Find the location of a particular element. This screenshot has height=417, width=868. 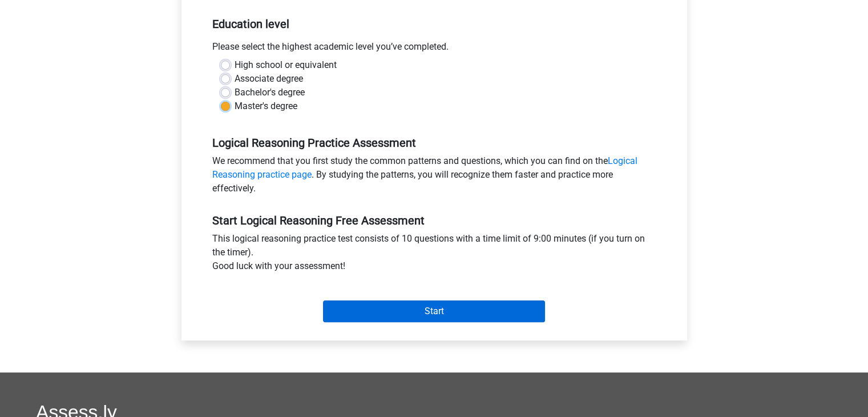

label: Bachelor's degree is located at coordinates (270, 93).